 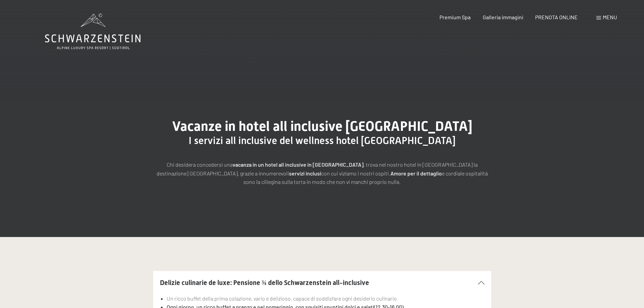 What do you see at coordinates (503, 17) in the screenshot?
I see `a: Galleria immagini` at bounding box center [503, 17].